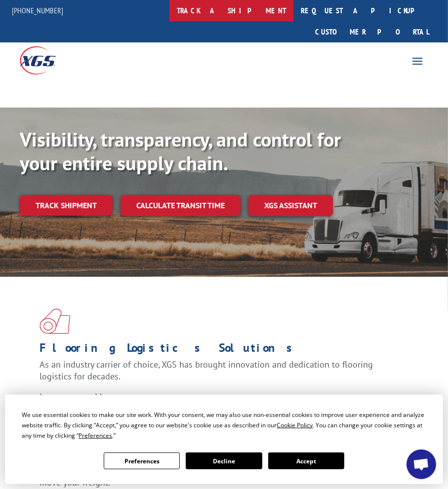  I want to click on a: Calculate transit time, so click(180, 205).